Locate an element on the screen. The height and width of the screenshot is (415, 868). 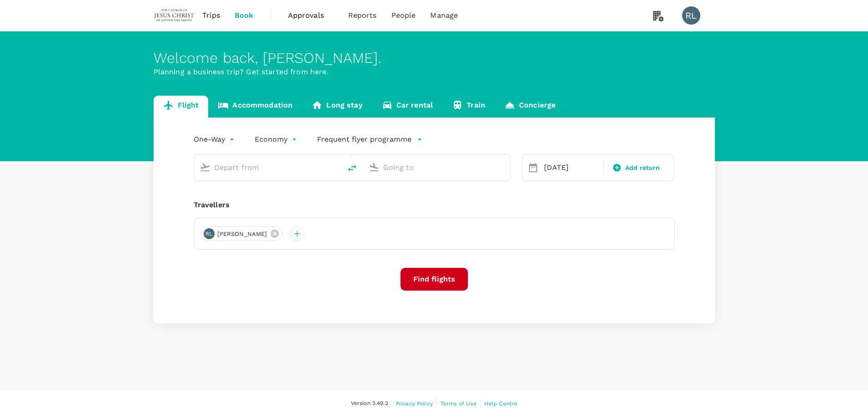
button: Find flights is located at coordinates (434, 279).